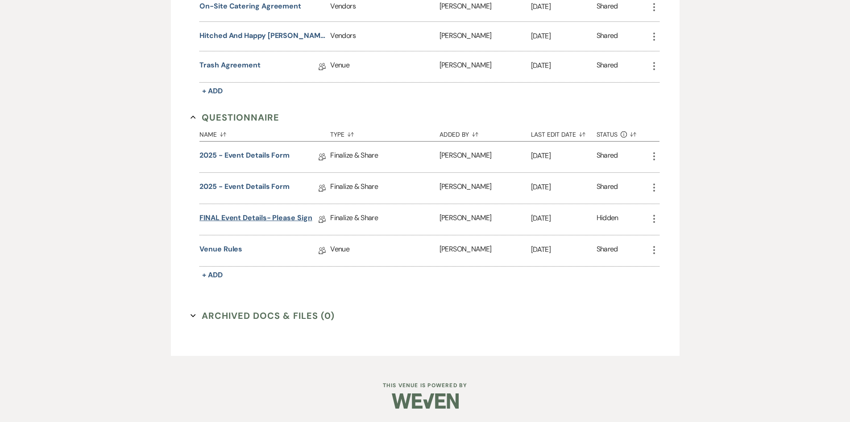  Describe the element at coordinates (485, 133) in the screenshot. I see `button: Added By` at that location.